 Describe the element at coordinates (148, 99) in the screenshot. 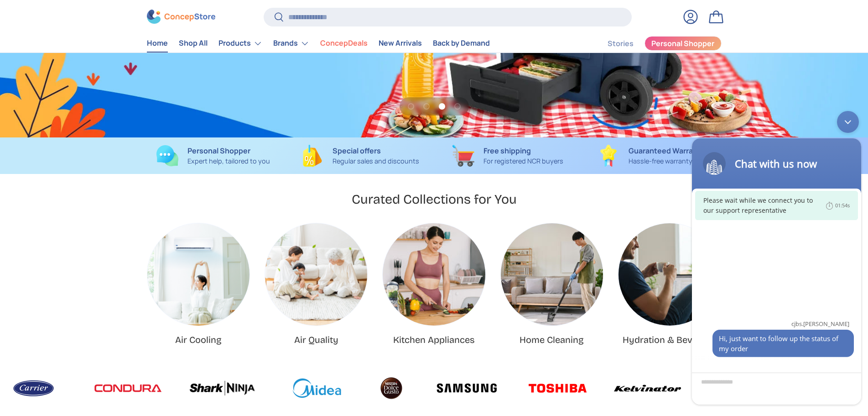

I see `span: 01:54s` at that location.